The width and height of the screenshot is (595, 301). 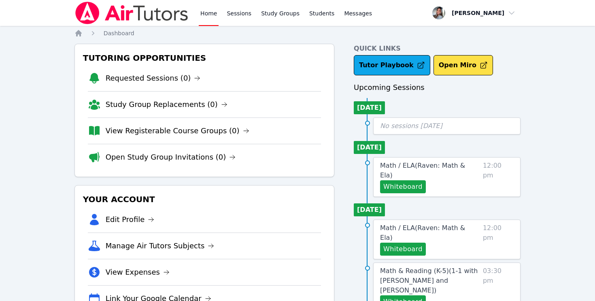 What do you see at coordinates (204, 199) in the screenshot?
I see `h3: Your Account` at bounding box center [204, 199].